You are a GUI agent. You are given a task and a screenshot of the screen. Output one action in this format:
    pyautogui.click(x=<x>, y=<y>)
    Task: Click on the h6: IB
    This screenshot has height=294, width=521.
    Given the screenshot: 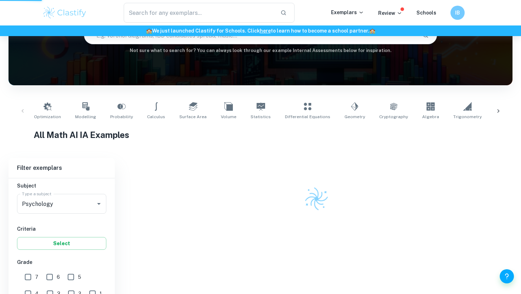 What is the action you would take?
    pyautogui.click(x=457, y=13)
    